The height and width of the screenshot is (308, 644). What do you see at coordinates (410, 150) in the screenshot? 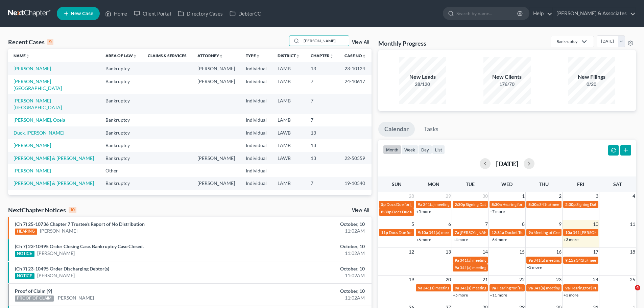
I see `button: week` at bounding box center [410, 150].